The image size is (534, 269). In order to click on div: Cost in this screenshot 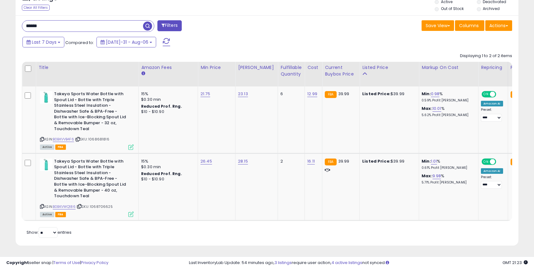, I will do `click(313, 67)`.